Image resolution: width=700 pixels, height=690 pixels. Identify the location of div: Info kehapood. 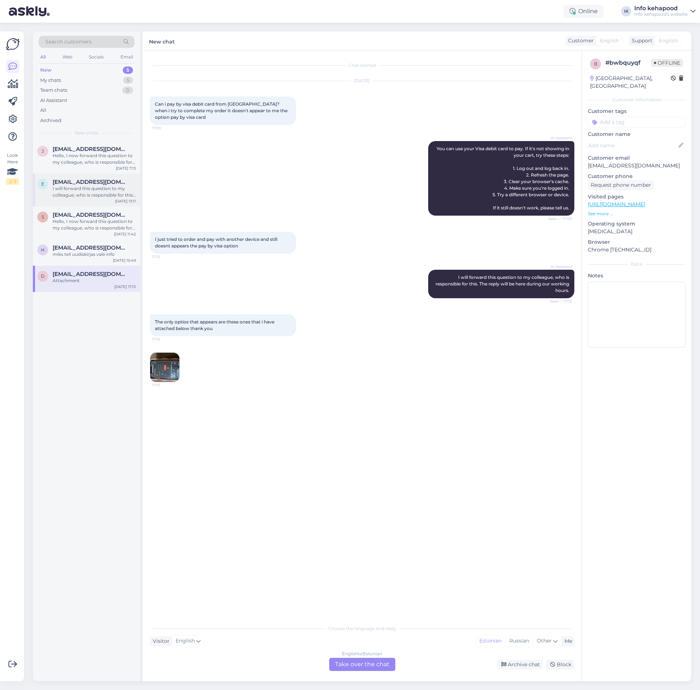
(661, 8).